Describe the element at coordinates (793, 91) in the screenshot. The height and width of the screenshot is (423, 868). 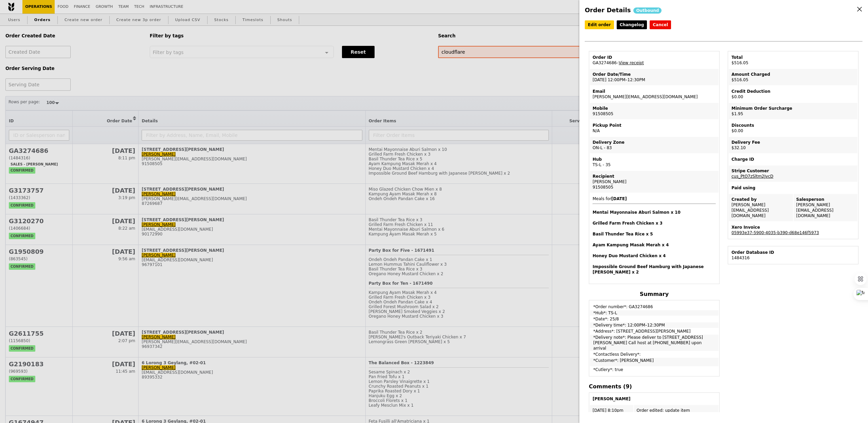
I see `div: Credit Deduction` at that location.